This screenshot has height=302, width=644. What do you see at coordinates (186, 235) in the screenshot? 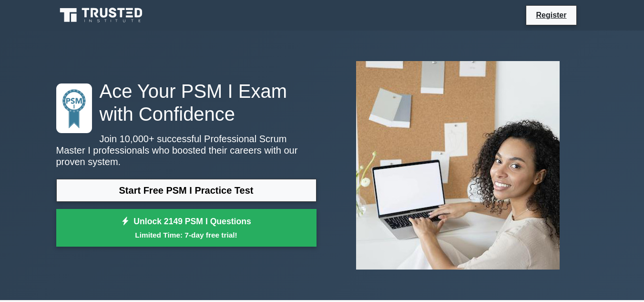
I see `small: Limited Time: 7-day free trial!` at bounding box center [186, 235].